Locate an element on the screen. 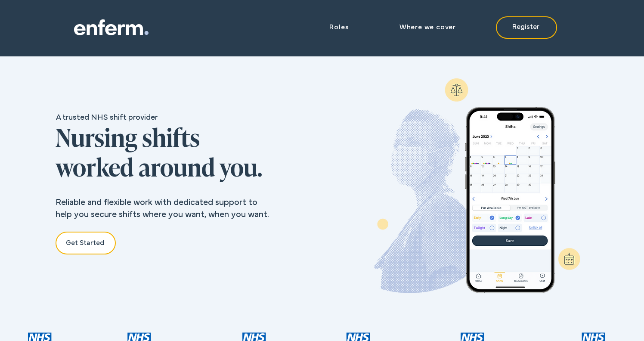 The image size is (644, 341). span: A trusted NHS shift provider is located at coordinates (107, 118).